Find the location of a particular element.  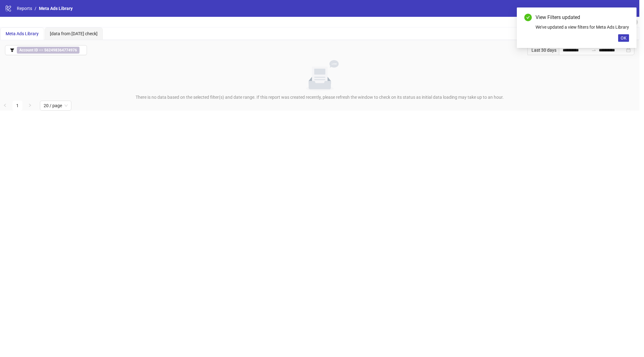

a: Close is located at coordinates (626, 17).